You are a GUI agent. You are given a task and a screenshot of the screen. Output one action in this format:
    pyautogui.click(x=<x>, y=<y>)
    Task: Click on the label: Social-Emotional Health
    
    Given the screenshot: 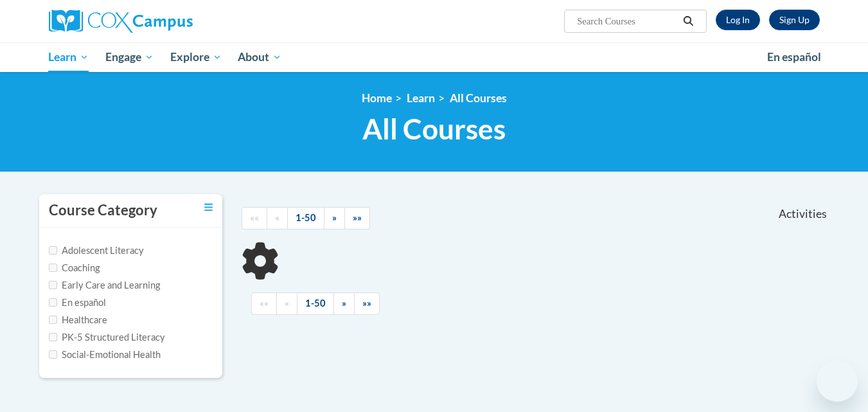 What is the action you would take?
    pyautogui.click(x=105, y=355)
    